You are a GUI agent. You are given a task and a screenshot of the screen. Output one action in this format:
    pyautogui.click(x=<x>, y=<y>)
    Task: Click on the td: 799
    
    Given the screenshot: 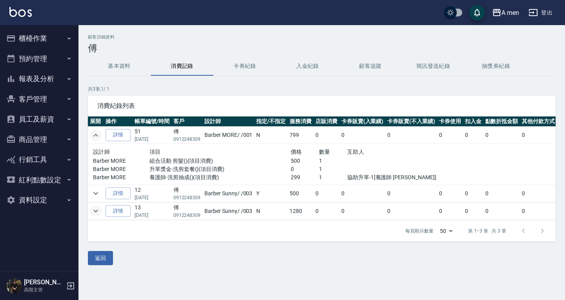 What is the action you would take?
    pyautogui.click(x=301, y=135)
    